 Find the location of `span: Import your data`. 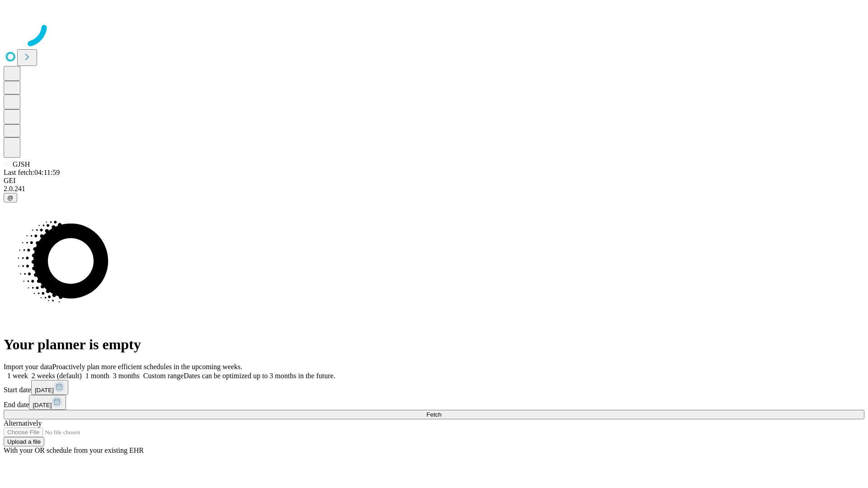

span: Import your data is located at coordinates (28, 367).